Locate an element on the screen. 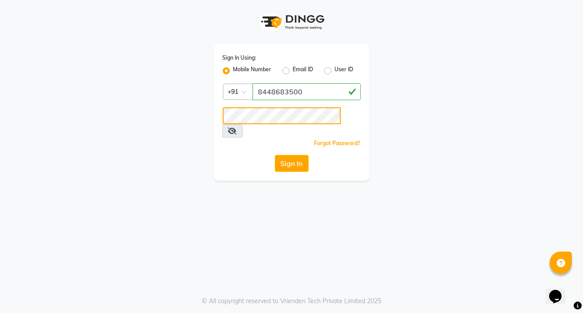 The width and height of the screenshot is (583, 313). label: Mobile Number is located at coordinates (252, 71).